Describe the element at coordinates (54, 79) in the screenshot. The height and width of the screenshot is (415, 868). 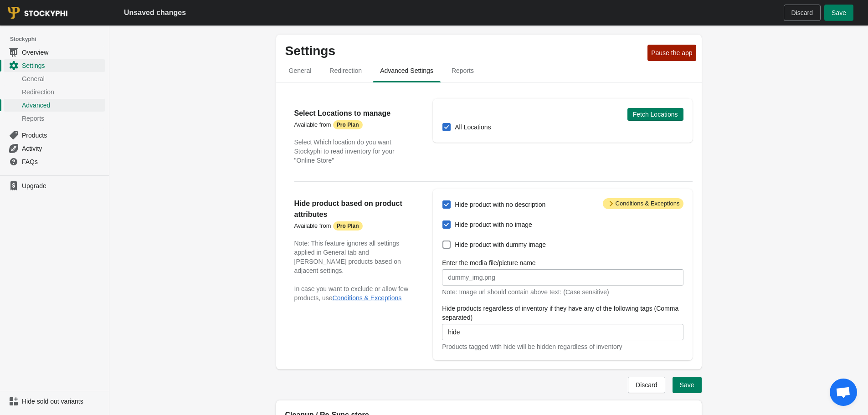
I see `a: General` at that location.